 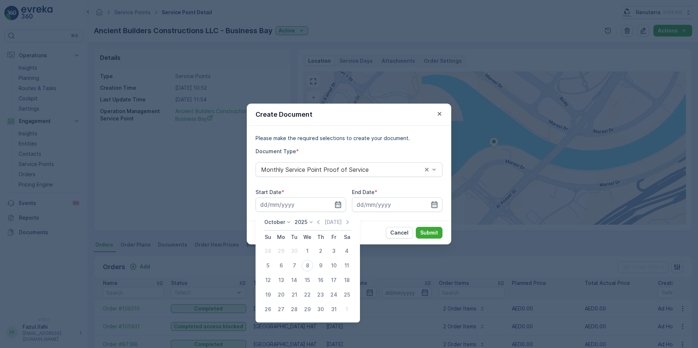 I want to click on div: 25, so click(x=347, y=295).